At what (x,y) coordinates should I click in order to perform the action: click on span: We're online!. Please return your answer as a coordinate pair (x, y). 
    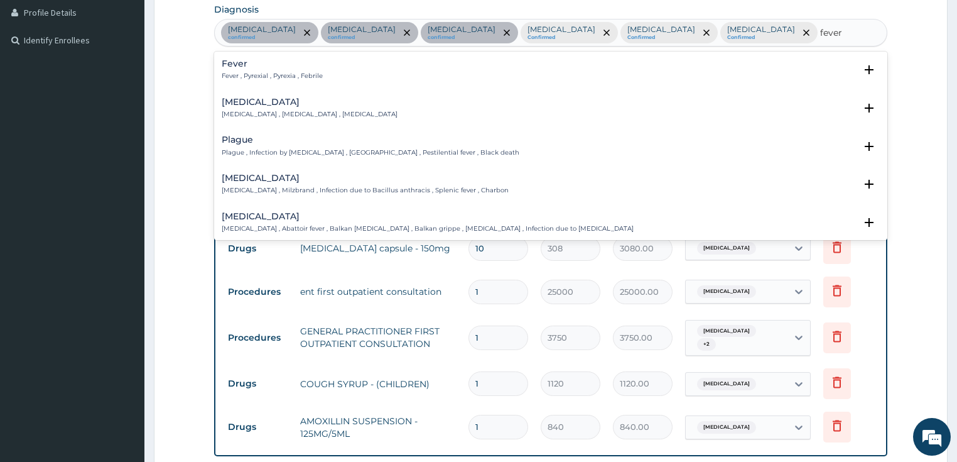
    Looking at the image, I should click on (123, 210).